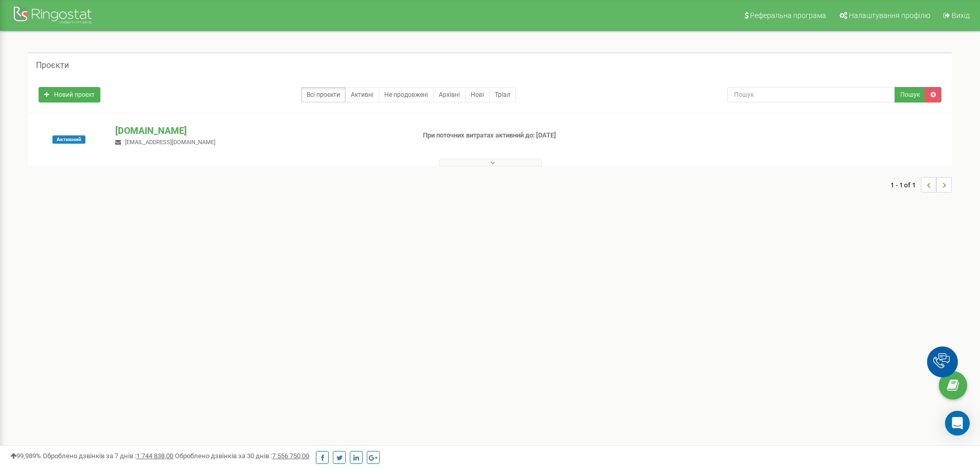  Describe the element at coordinates (108, 455) in the screenshot. I see `span: Оброблено дзвінків за 7 днів :` at that location.